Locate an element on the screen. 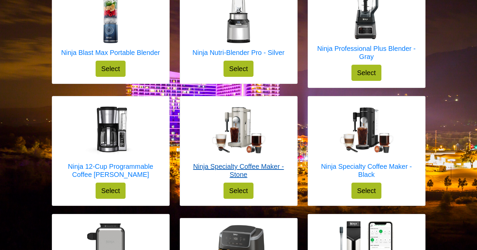 The image size is (477, 250). h5: Ninja Professional Plus Blender - Gray is located at coordinates (366, 52).